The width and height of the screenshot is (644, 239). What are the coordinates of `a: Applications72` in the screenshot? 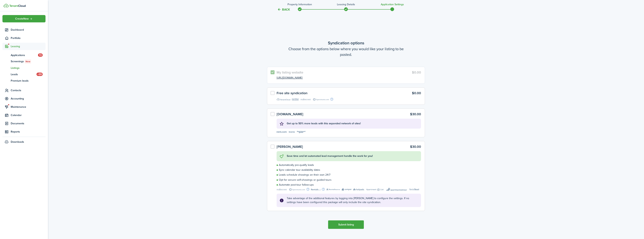 It's located at (24, 55).